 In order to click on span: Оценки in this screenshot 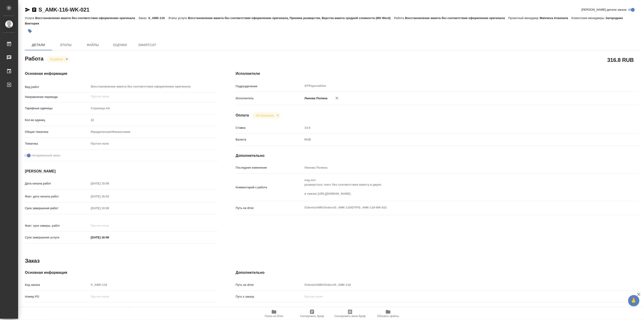, I will do `click(120, 45)`.